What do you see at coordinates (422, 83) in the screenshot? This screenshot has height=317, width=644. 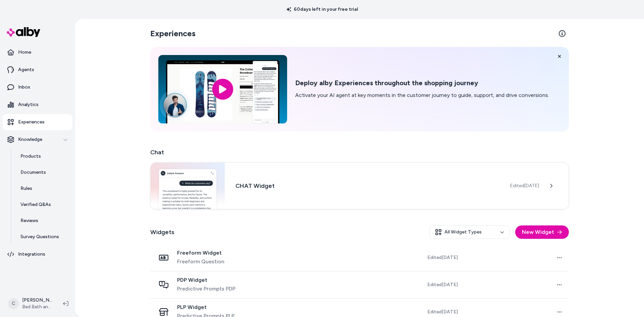 I see `h2: Deploy alby Experiences throughout the shopping journey` at bounding box center [422, 83].